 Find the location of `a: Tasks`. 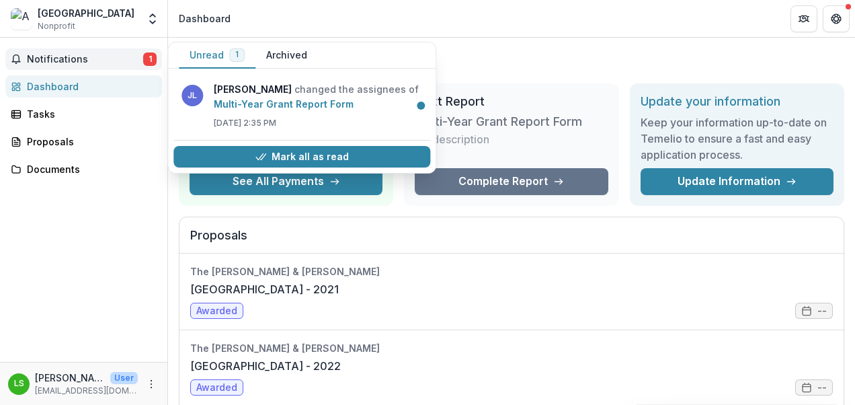

a: Tasks is located at coordinates (83, 114).